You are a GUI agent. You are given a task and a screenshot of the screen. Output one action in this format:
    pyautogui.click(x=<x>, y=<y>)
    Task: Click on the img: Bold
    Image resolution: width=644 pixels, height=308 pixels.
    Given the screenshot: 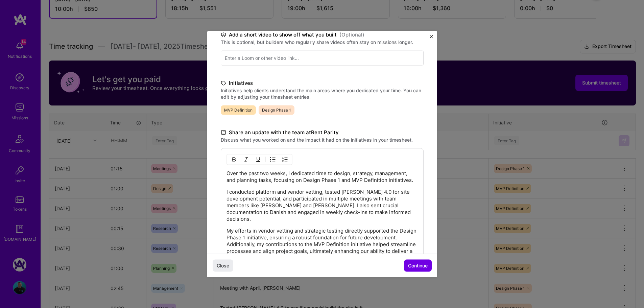 What is the action you would take?
    pyautogui.click(x=234, y=159)
    